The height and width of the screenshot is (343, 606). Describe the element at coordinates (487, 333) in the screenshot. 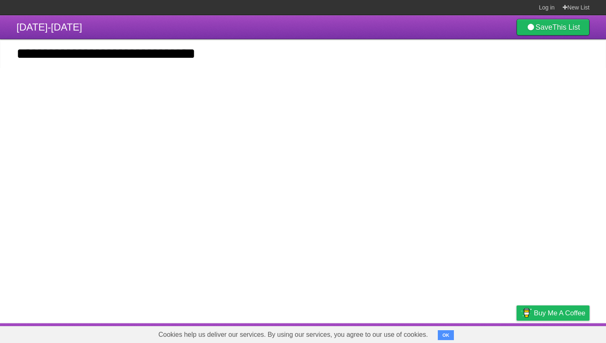

I see `a: Terms` at that location.